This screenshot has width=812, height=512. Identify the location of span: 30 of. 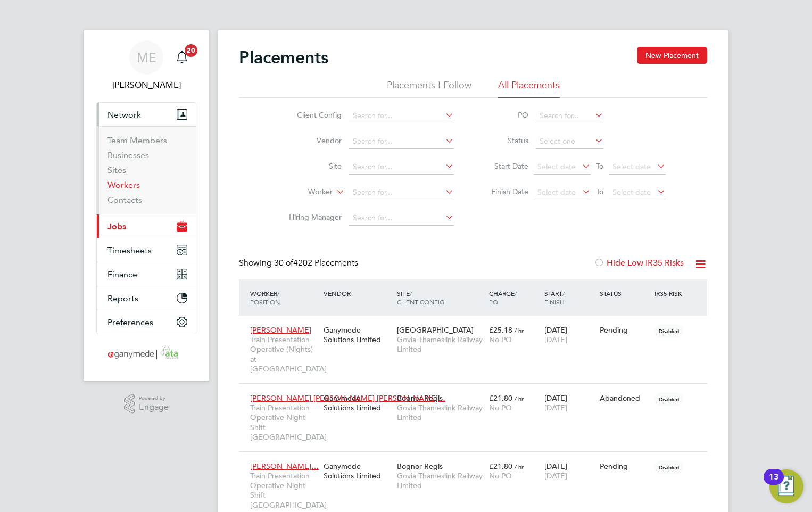
(283, 263).